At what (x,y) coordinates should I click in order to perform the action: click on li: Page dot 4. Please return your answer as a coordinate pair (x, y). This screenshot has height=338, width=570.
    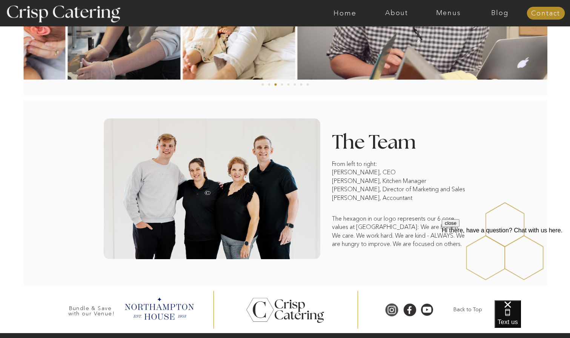
    Looking at the image, I should click on (282, 84).